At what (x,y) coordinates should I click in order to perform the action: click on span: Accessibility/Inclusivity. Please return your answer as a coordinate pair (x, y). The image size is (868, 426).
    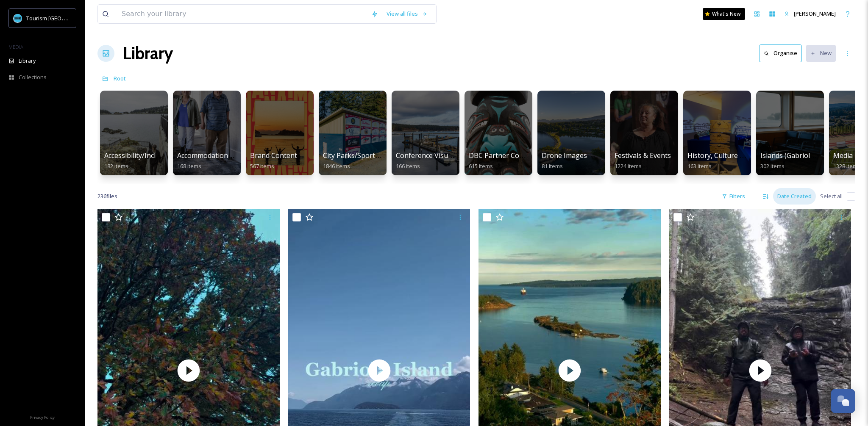
    Looking at the image, I should click on (140, 156).